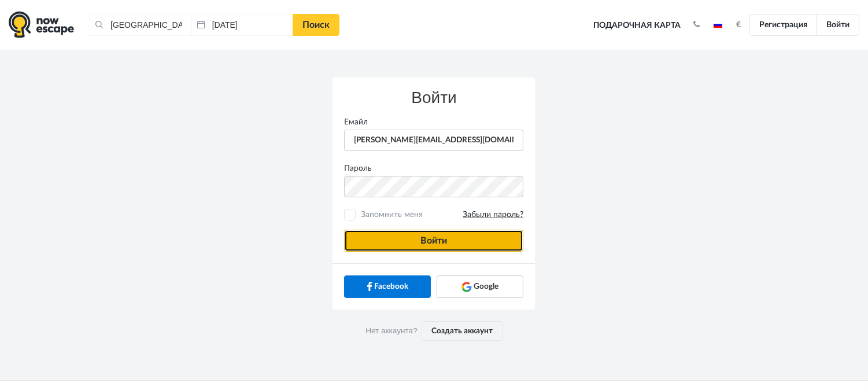 This screenshot has height=390, width=868. Describe the element at coordinates (480, 286) in the screenshot. I see `a: Google` at that location.